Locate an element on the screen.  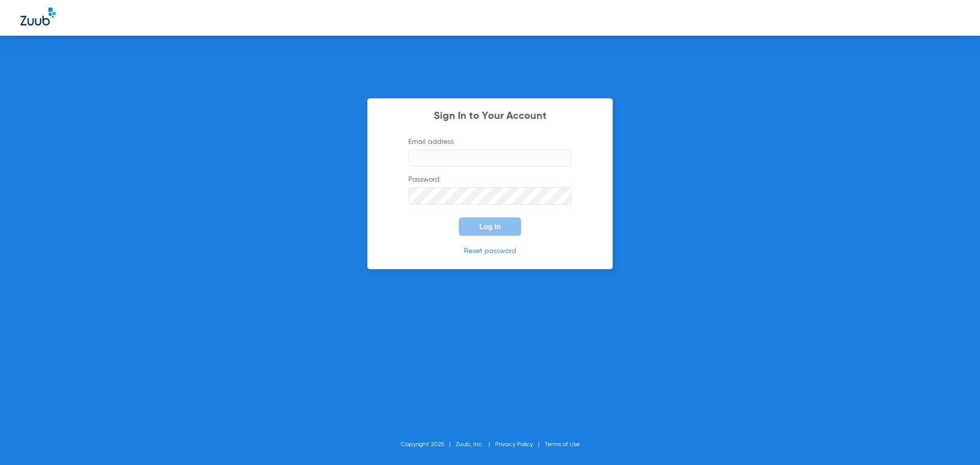
button: Log In is located at coordinates (490, 227).